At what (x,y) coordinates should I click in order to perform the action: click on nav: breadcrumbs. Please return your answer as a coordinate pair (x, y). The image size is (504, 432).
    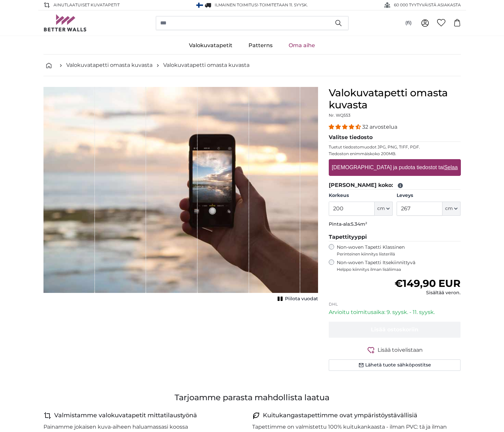
    Looking at the image, I should click on (252, 65).